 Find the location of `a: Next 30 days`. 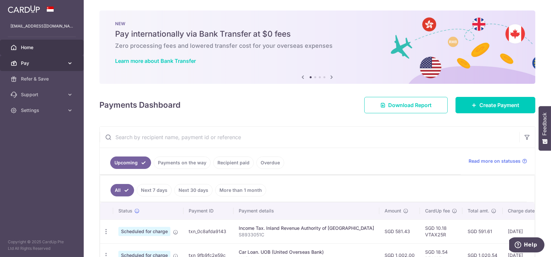

a: Next 30 days is located at coordinates (193, 190).